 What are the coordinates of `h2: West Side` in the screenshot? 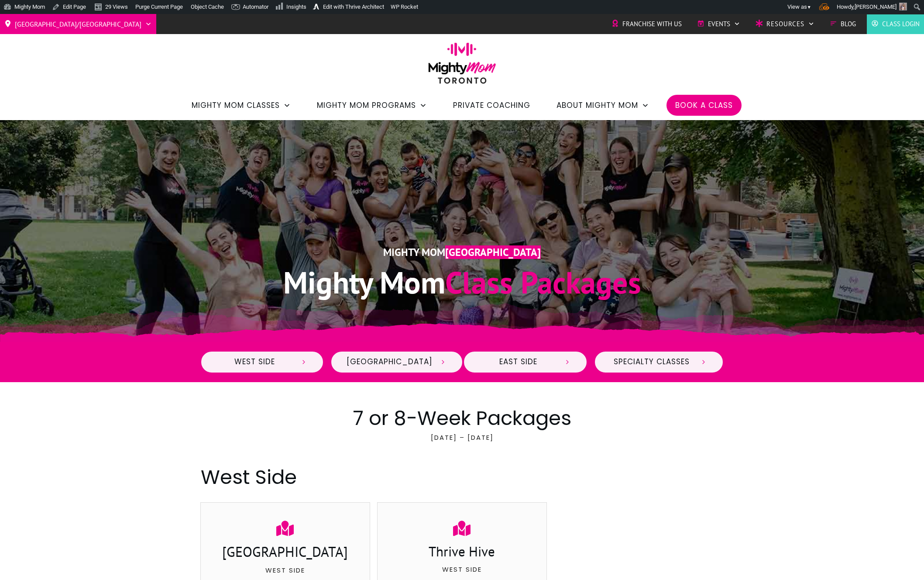 It's located at (462, 477).